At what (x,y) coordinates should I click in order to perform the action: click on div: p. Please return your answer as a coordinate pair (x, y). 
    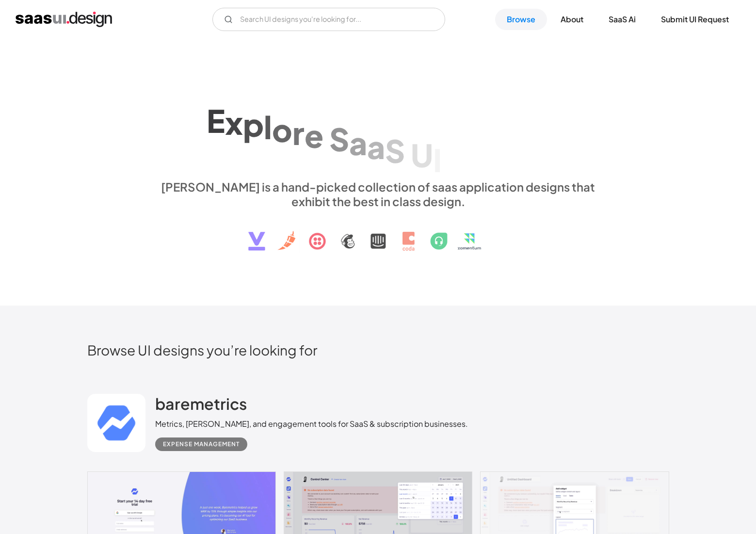
    Looking at the image, I should click on (253, 125).